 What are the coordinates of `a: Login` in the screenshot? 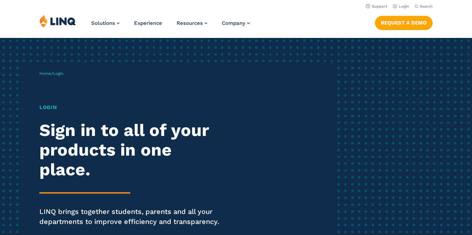 It's located at (401, 6).